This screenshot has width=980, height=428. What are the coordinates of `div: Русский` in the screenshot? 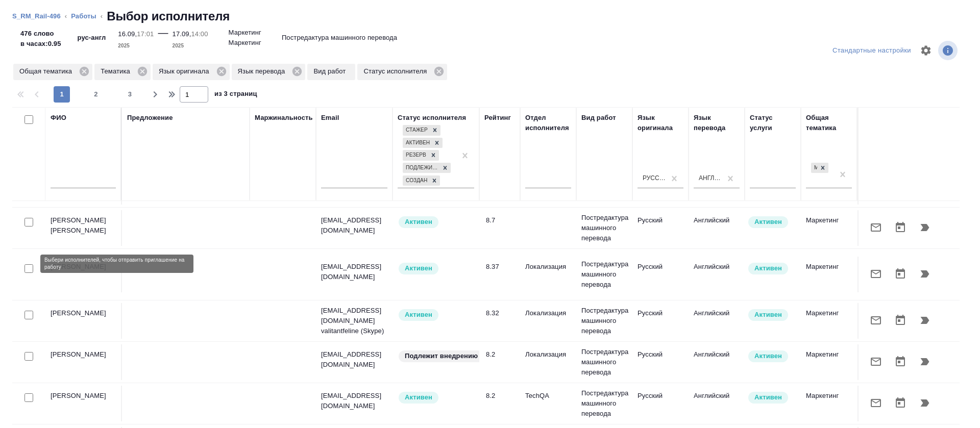 It's located at (654, 178).